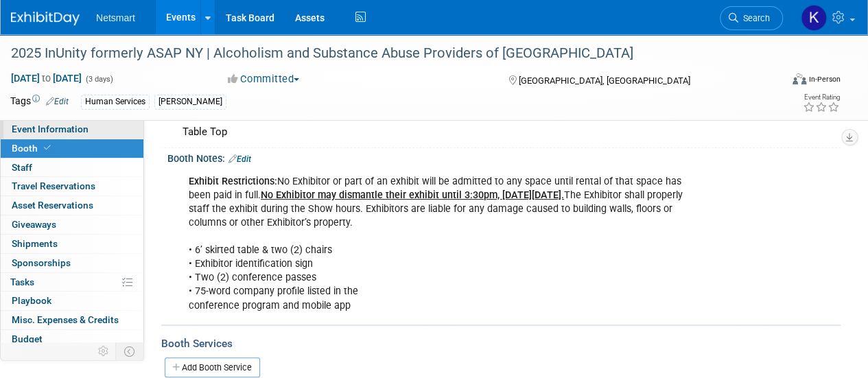 The height and width of the screenshot is (378, 868). Describe the element at coordinates (99, 79) in the screenshot. I see `span: (3 days)` at that location.